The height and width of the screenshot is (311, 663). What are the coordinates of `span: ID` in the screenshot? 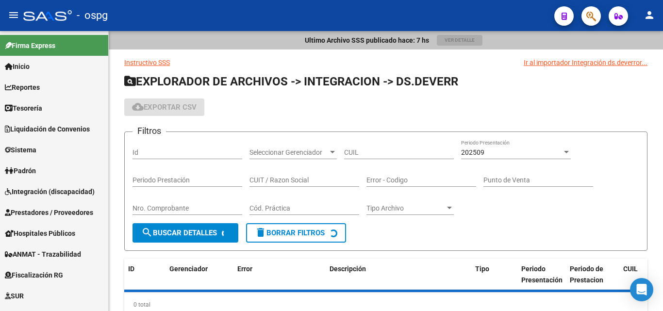 It's located at (131, 269).